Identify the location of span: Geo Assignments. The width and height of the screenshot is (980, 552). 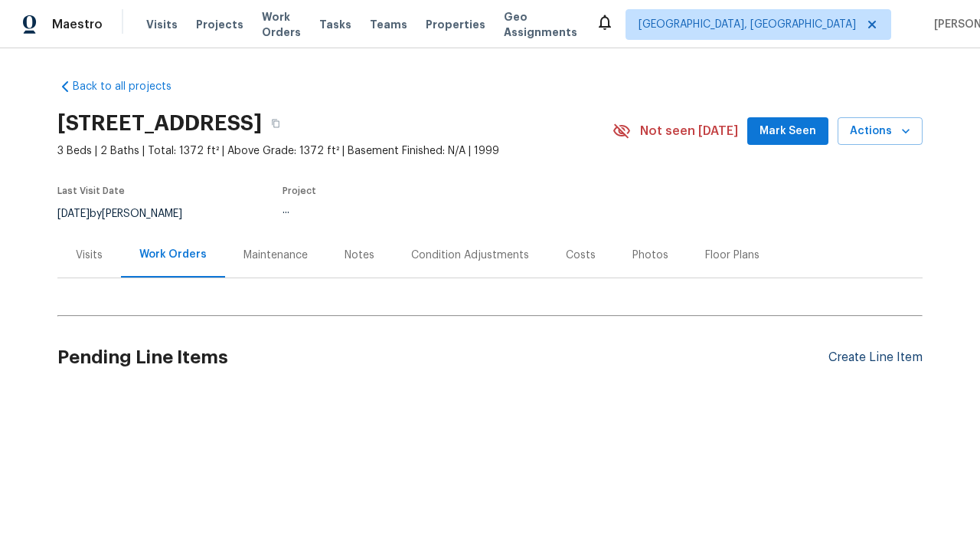
(541, 24).